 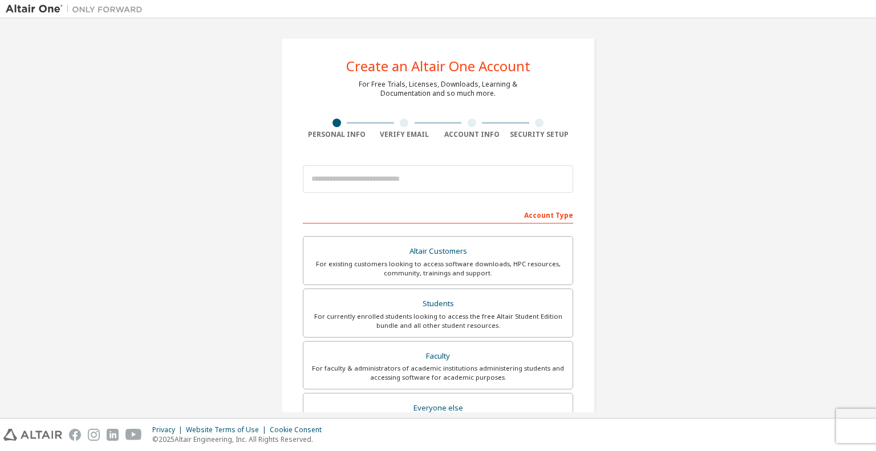 What do you see at coordinates (299, 430) in the screenshot?
I see `div: Cookie Consent` at bounding box center [299, 430].